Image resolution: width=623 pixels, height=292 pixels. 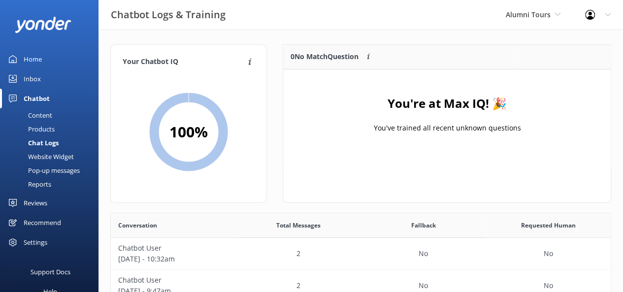 What do you see at coordinates (168, 15) in the screenshot?
I see `h3: Chatbot Logs & Training` at bounding box center [168, 15].